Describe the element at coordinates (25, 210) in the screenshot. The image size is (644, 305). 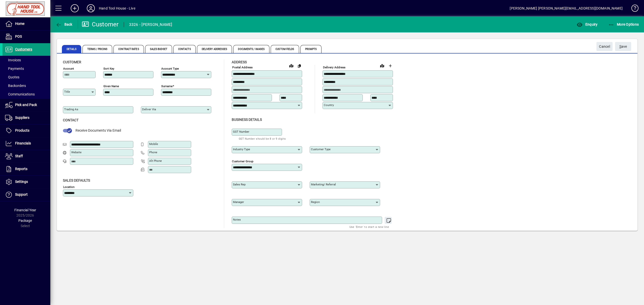
I see `span: Financial Year` at that location.